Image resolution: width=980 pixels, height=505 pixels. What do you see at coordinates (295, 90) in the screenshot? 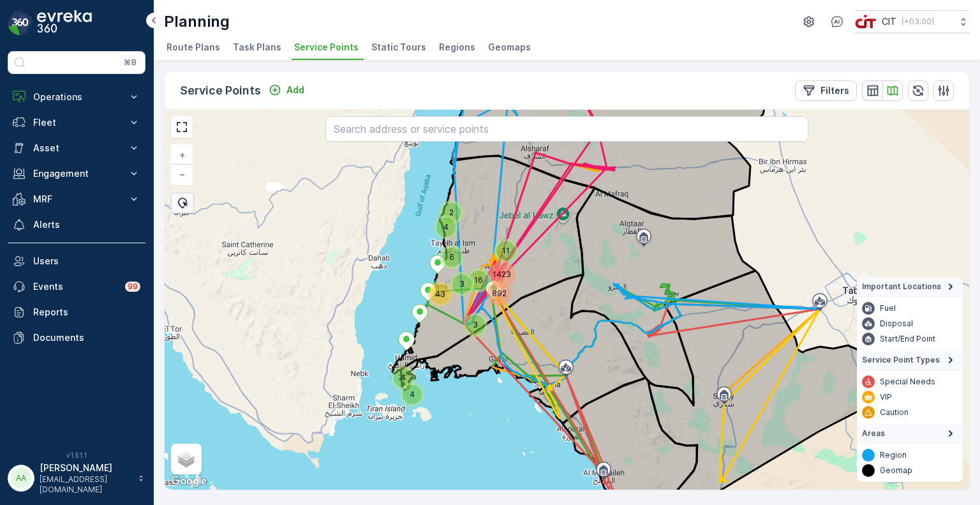
I see `p: Add` at bounding box center [295, 90].